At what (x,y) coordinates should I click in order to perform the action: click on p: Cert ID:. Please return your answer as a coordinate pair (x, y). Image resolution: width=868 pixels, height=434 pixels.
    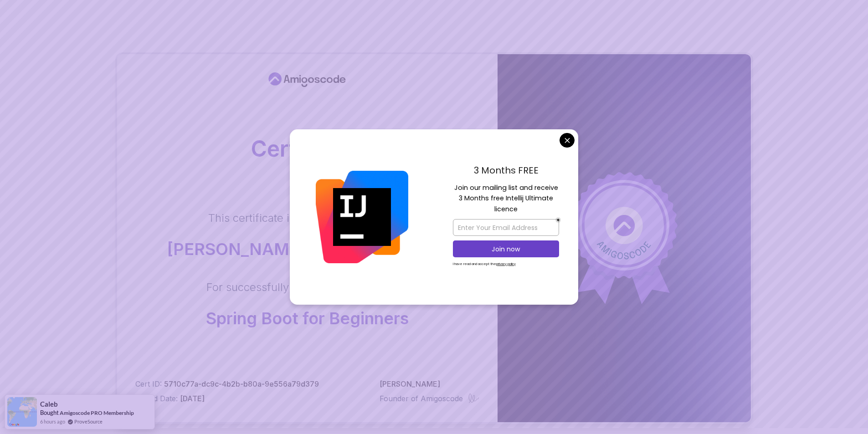
    Looking at the image, I should click on (227, 384).